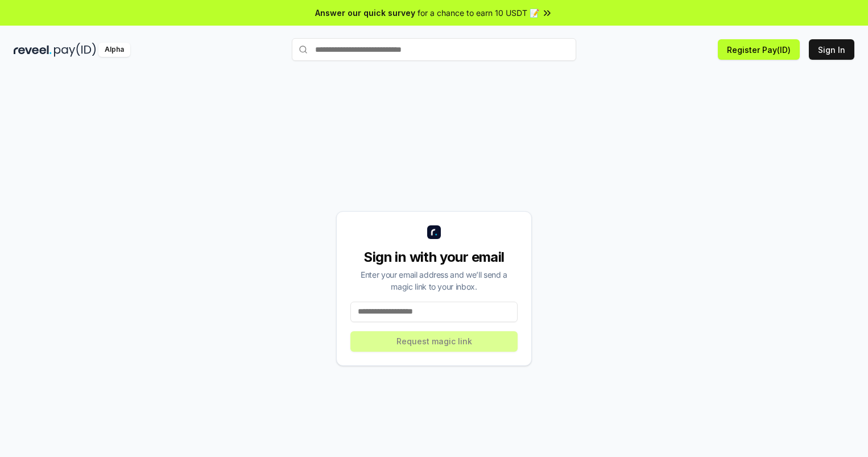 The width and height of the screenshot is (868, 457). What do you see at coordinates (434, 257) in the screenshot?
I see `div: Sign in with your email` at bounding box center [434, 257].